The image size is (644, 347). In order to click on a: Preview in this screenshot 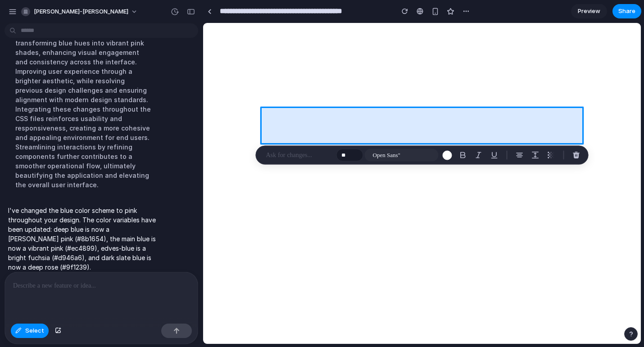, I will do `click(589, 11)`.